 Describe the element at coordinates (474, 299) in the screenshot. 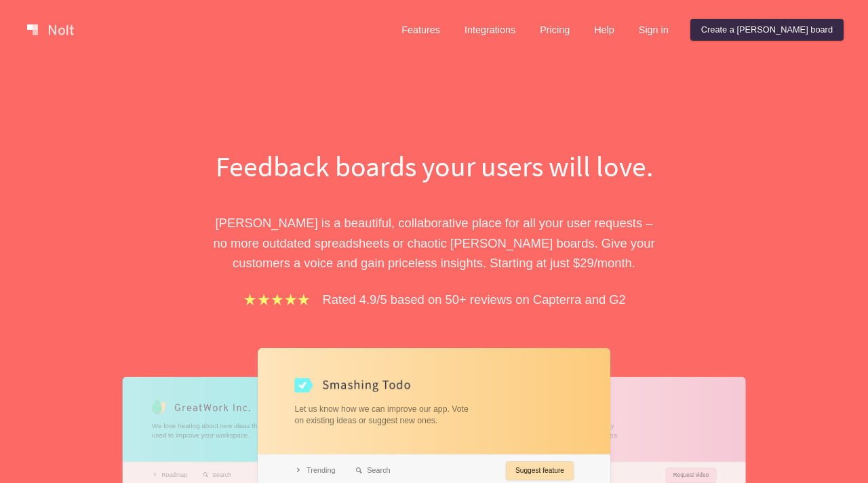

I see `p: Rated 4.9/5 based on 50+ reviews on Capterra and G2` at that location.